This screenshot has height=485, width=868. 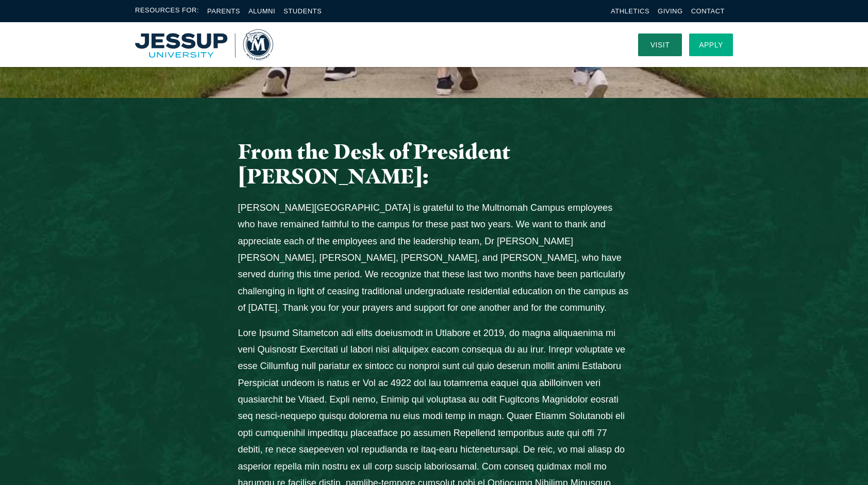 What do you see at coordinates (670, 11) in the screenshot?
I see `a: Giving` at bounding box center [670, 11].